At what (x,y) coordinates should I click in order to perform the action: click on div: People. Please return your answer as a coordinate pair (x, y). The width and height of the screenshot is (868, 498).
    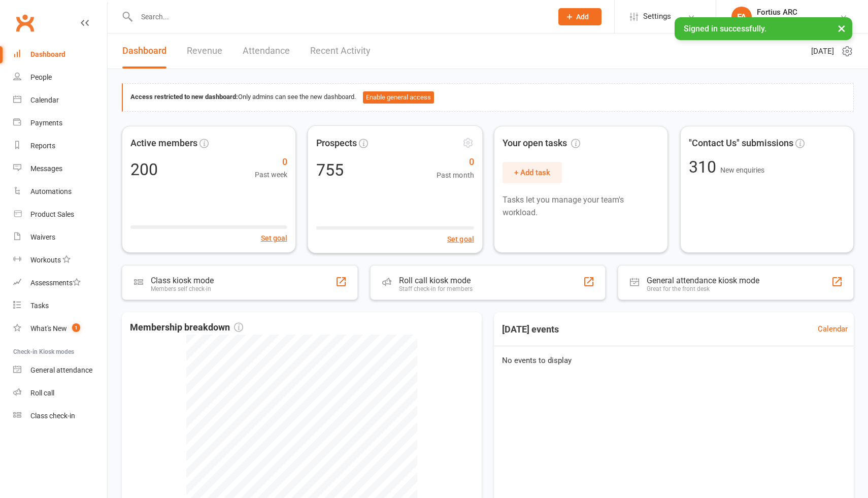
    Looking at the image, I should click on (41, 77).